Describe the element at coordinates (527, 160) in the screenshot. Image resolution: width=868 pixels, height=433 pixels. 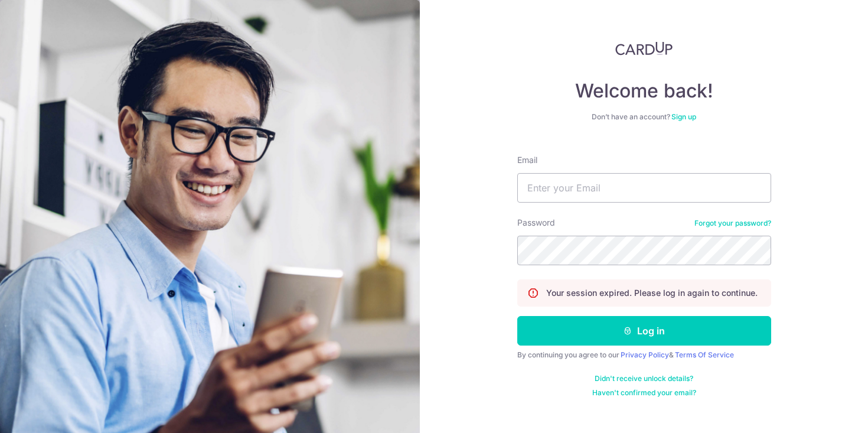
I see `label: Email` at that location.